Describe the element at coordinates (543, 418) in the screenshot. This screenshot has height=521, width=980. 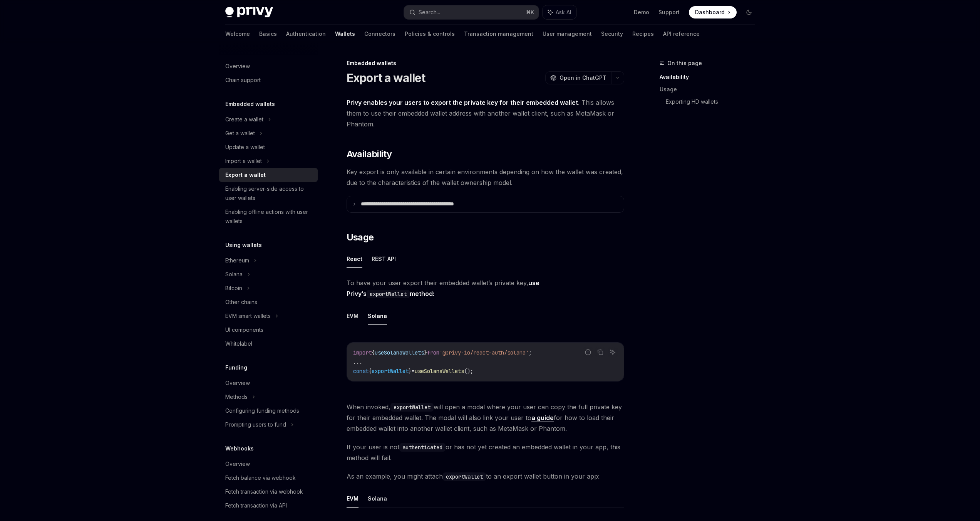
I see `a: a guide` at that location.